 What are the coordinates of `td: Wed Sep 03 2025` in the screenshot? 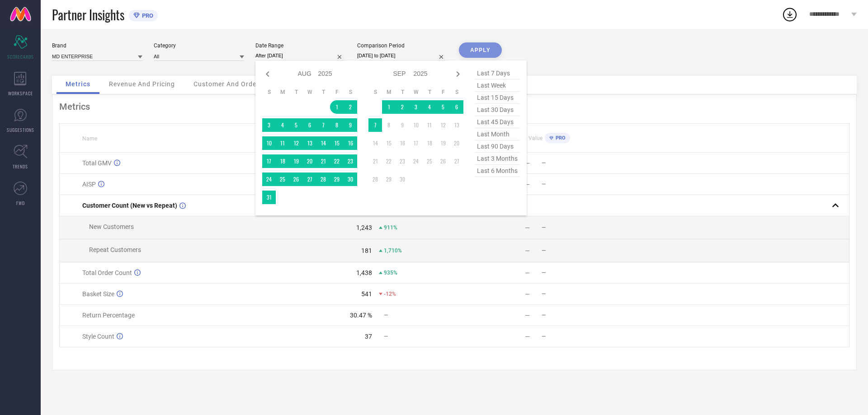 It's located at (416, 107).